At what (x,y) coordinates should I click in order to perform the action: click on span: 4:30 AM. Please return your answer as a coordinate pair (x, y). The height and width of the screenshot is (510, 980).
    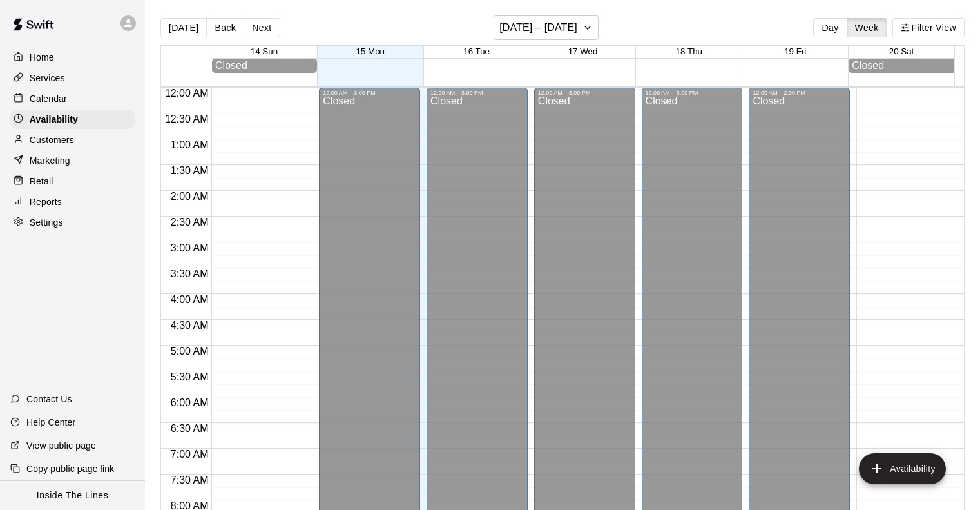
    Looking at the image, I should click on (190, 325).